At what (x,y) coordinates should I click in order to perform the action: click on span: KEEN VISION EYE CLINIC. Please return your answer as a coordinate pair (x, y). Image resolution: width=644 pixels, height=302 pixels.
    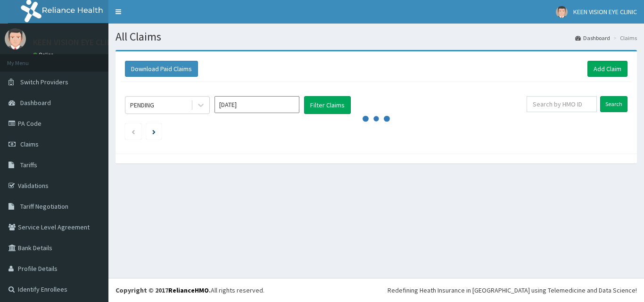
    Looking at the image, I should click on (605, 11).